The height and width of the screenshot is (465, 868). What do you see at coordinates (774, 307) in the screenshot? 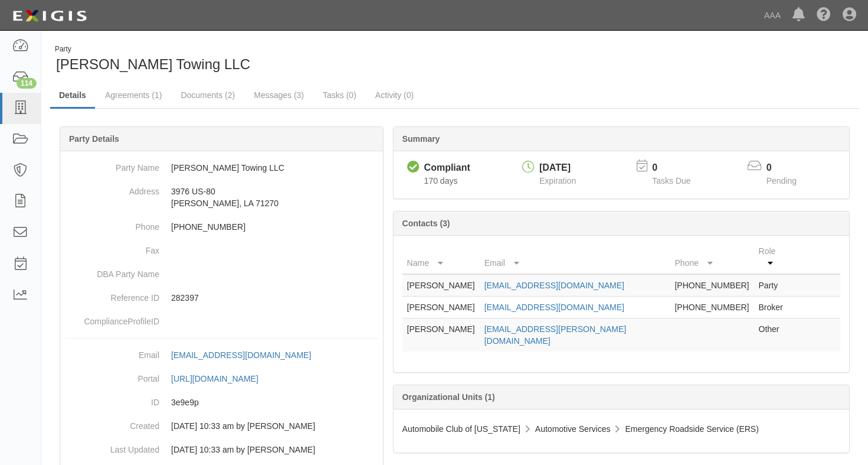
I see `td: Broker` at bounding box center [774, 307].